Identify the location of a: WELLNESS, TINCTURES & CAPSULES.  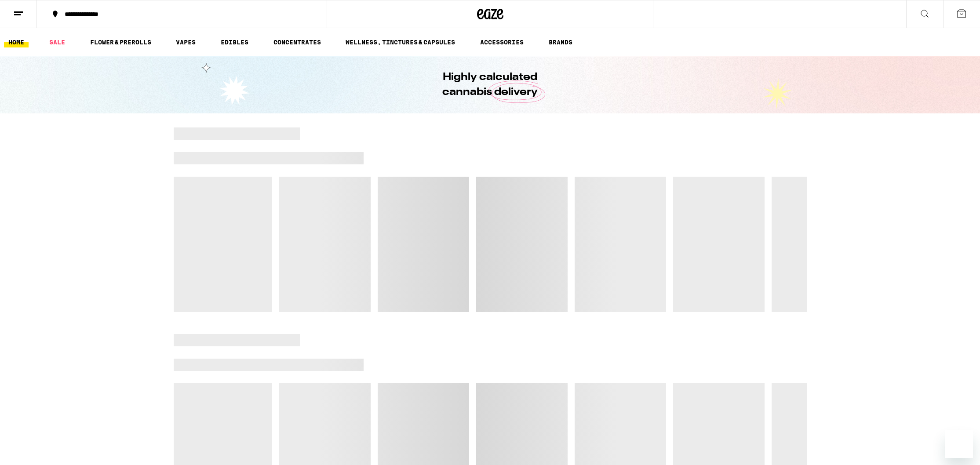
(400, 42).